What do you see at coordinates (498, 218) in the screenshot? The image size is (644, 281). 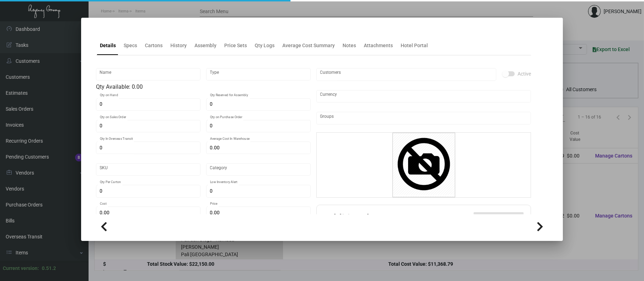 I see `button: Add Additional Fee` at bounding box center [498, 218].